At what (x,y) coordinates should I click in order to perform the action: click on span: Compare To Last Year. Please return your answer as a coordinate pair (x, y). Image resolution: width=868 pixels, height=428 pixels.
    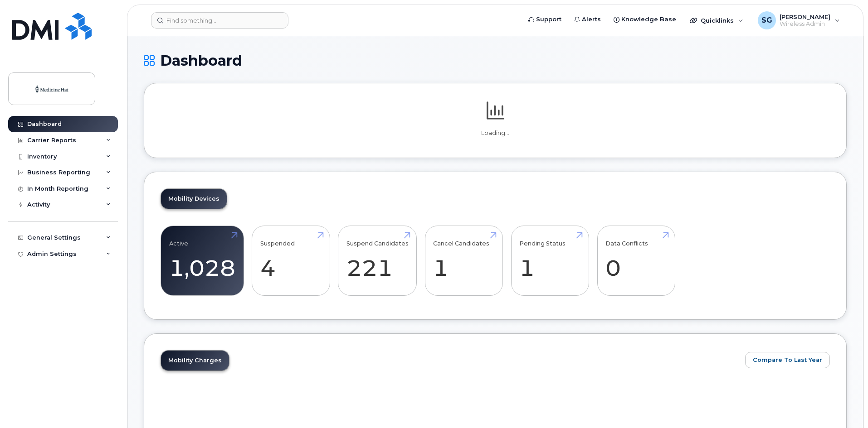
    Looking at the image, I should click on (787, 360).